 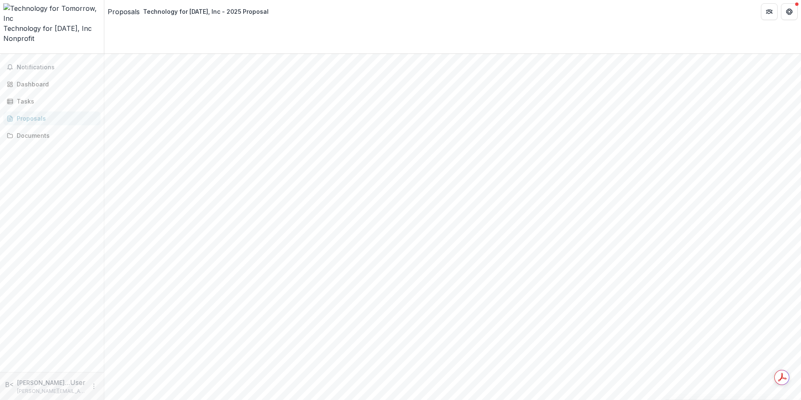 I want to click on span: Nonprofit, so click(x=19, y=38).